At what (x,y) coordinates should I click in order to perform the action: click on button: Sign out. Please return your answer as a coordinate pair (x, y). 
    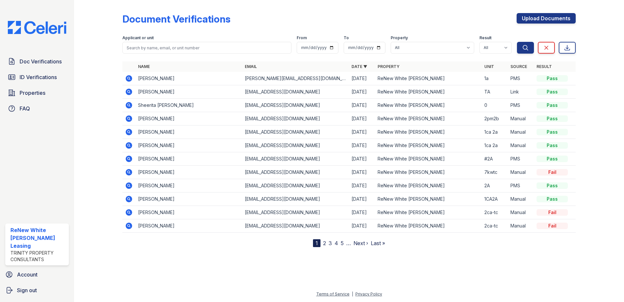
    Looking at the image, I should click on (37, 290).